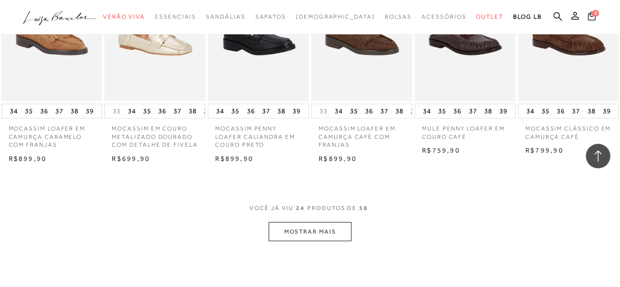 Image resolution: width=620 pixels, height=287 pixels. What do you see at coordinates (52, 133) in the screenshot?
I see `a: MOCASSIM LOAFER EM CAMURÇA CARAMELO COM FRANJAS` at bounding box center [52, 133].